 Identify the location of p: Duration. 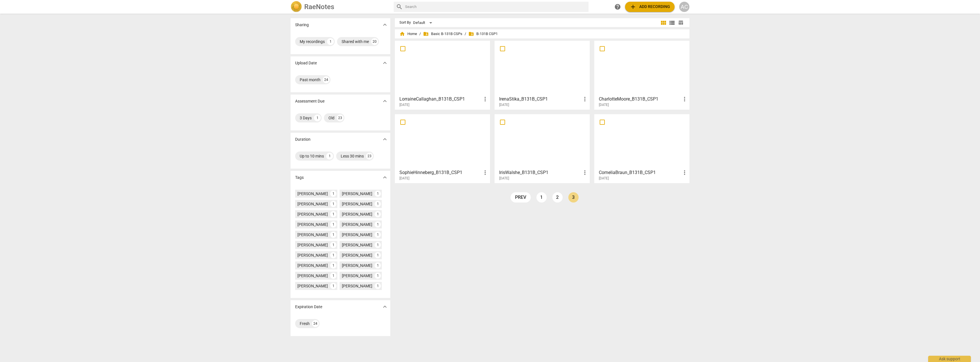
(302, 140).